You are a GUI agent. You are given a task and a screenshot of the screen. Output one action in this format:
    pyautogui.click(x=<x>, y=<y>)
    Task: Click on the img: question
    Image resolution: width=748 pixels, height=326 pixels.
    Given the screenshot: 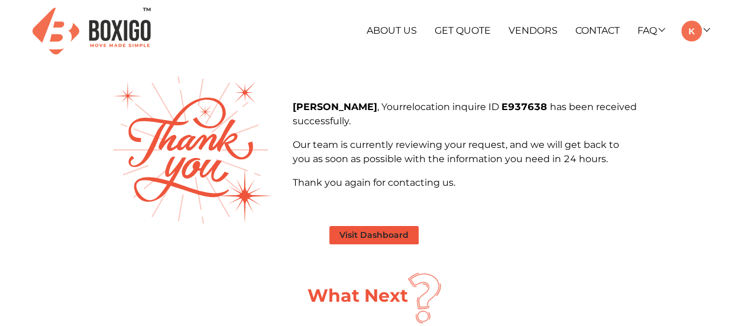 What is the action you would take?
    pyautogui.click(x=425, y=298)
    